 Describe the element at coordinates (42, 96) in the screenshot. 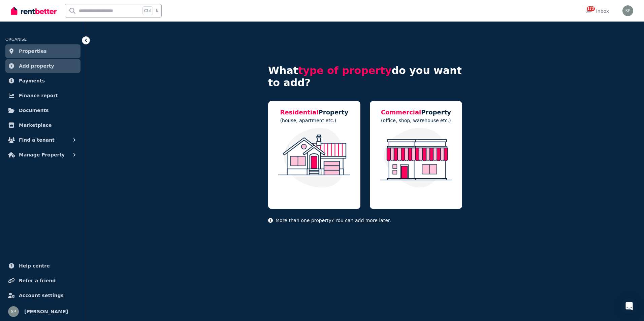

I see `a: Finance report` at that location.